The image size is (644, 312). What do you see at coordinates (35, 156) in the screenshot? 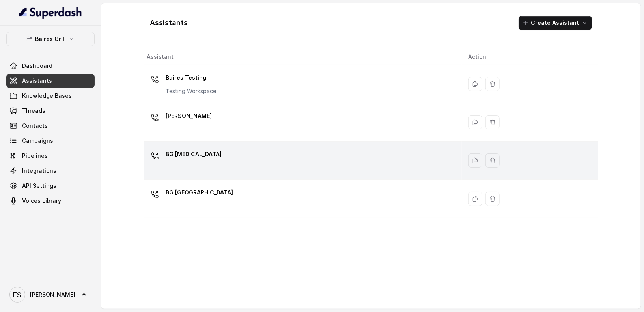
I see `span: Pipelines` at bounding box center [35, 156].